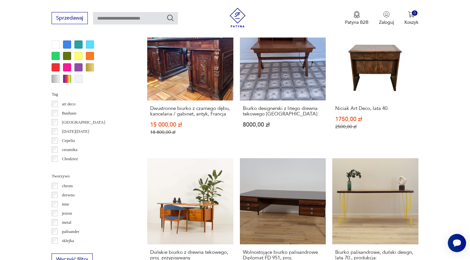 This screenshot has height=260, width=470. I want to click on p: inne, so click(66, 204).